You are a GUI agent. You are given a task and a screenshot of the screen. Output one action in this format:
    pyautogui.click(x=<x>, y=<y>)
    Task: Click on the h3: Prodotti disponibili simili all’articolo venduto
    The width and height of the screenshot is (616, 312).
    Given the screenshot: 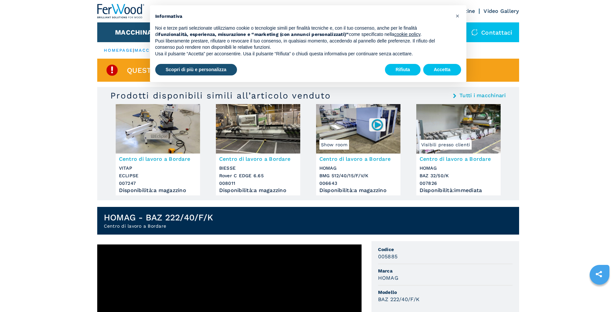 What is the action you would take?
    pyautogui.click(x=220, y=96)
    